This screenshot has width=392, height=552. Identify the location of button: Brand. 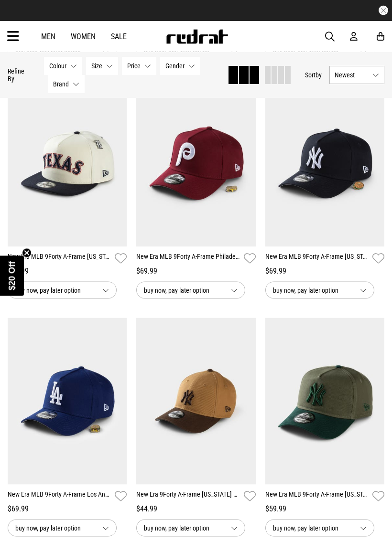
(66, 84).